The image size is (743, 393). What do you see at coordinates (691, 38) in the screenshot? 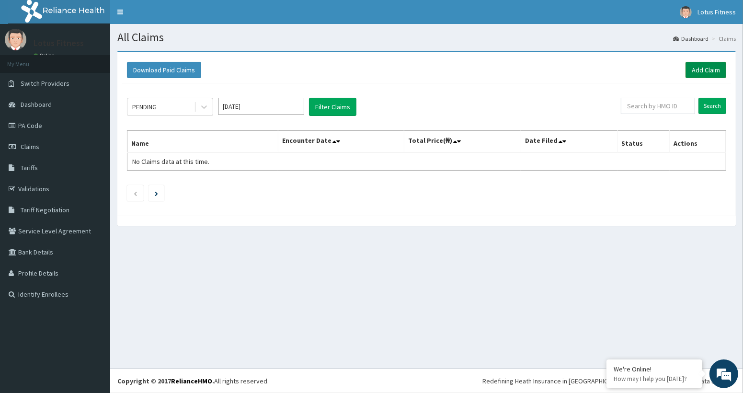
I see `a: Dashboard` at bounding box center [691, 38].